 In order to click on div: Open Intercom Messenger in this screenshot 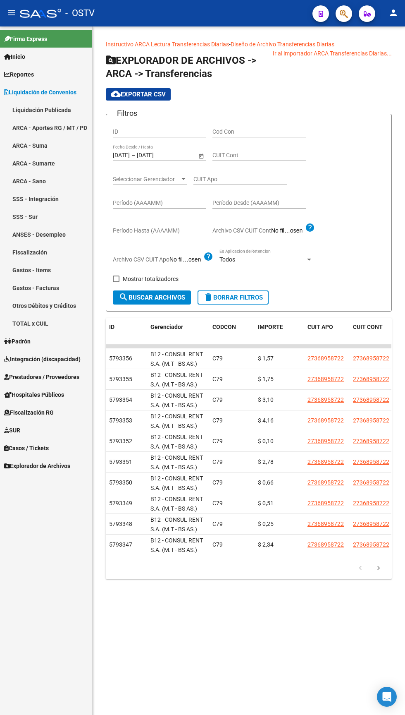, I will do `click(387, 697)`.